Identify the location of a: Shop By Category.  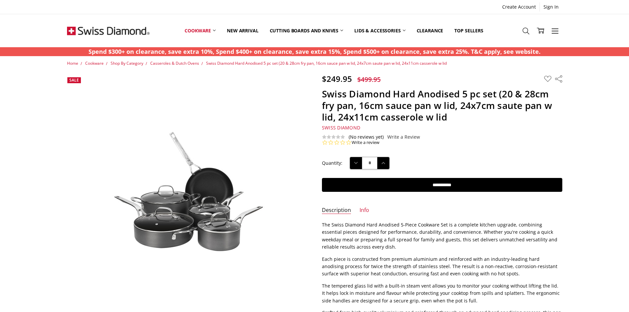
(127, 63).